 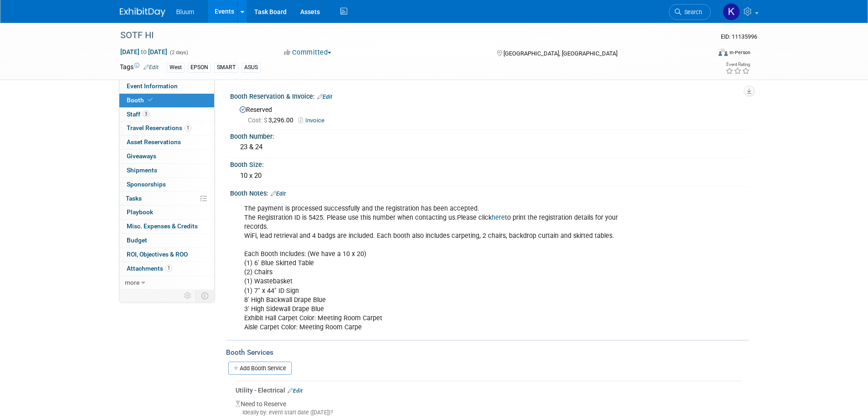 I want to click on span: Misc. Expenses & Credits, so click(x=162, y=227).